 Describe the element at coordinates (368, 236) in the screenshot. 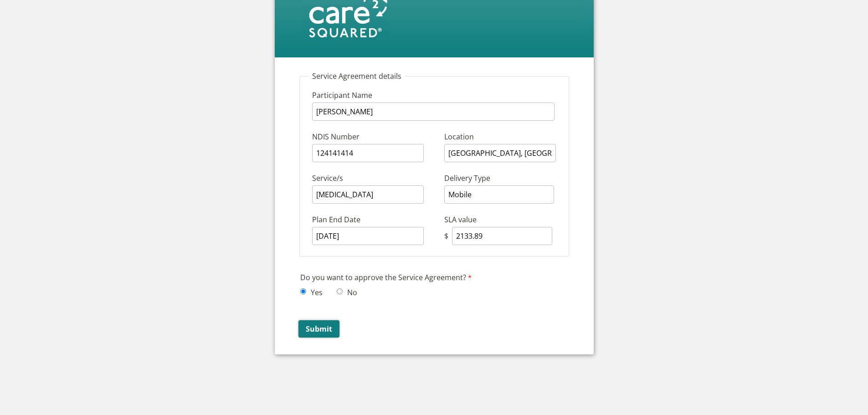

I see `input: Plan End Date` at that location.